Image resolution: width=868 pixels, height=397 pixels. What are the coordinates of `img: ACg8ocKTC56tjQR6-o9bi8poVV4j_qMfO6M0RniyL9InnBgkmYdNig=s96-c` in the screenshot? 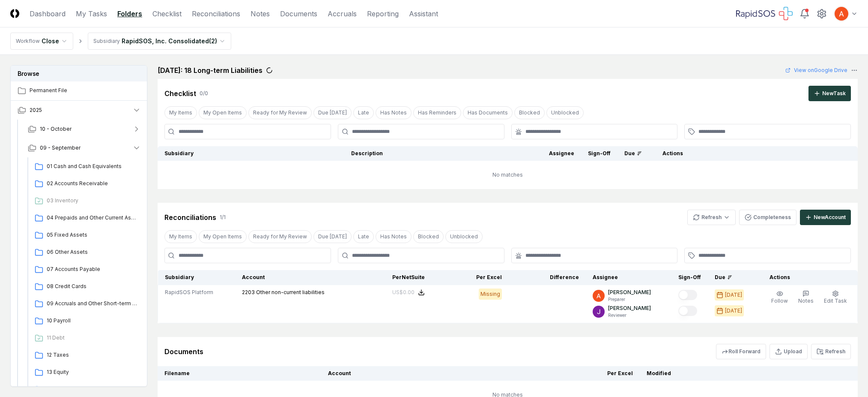 It's located at (599, 311).